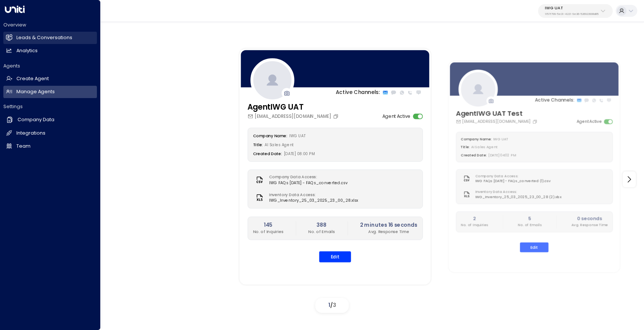  What do you see at coordinates (571, 14) in the screenshot?
I see `p: 1157f799-5e31-4221-9e36-526923908d85` at bounding box center [571, 14].